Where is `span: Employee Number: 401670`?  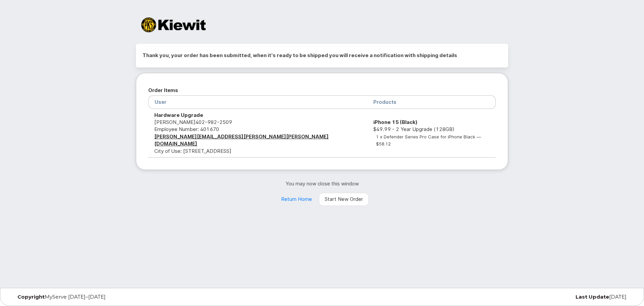
span: Employee Number: 401670 is located at coordinates (187, 129).